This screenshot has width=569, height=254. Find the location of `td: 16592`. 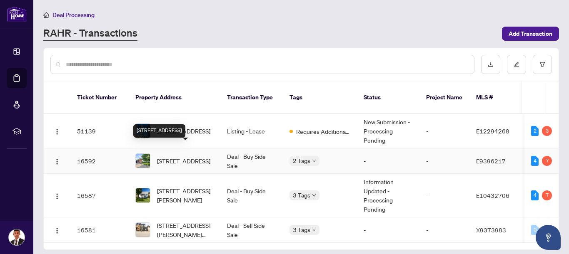

td: 16592 is located at coordinates (99, 161).